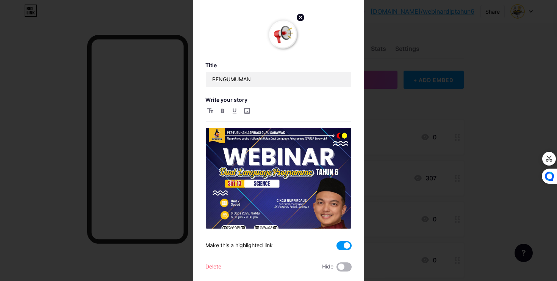 This screenshot has width=557, height=281. I want to click on img: oO42favPbu95qnYA250807_09.49.39.jpeg, so click(279, 201).